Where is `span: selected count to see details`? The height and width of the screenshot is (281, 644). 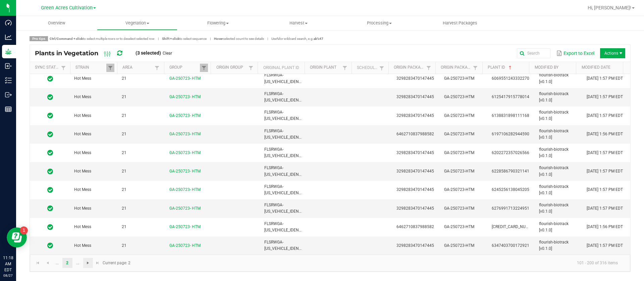
span: selected count to see details is located at coordinates (239, 39).